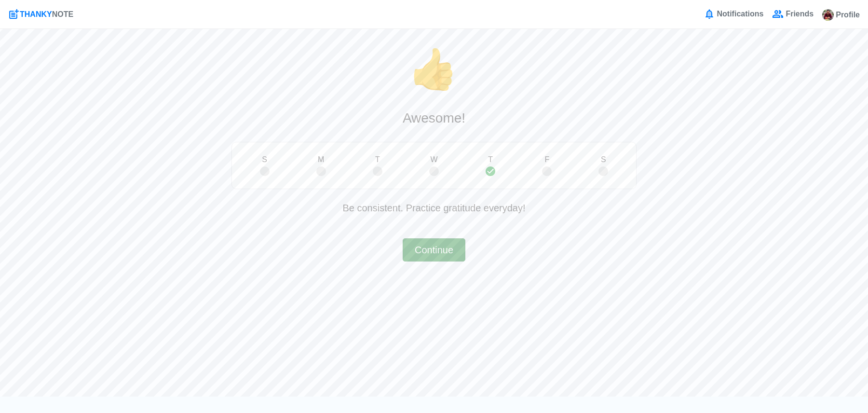  Describe the element at coordinates (847, 15) in the screenshot. I see `span: Profile` at that location.